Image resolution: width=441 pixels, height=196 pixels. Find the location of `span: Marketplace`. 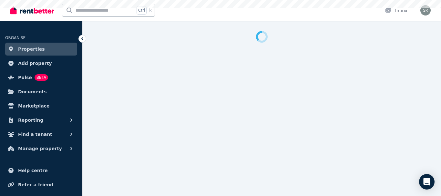

span: Marketplace is located at coordinates (34, 106).